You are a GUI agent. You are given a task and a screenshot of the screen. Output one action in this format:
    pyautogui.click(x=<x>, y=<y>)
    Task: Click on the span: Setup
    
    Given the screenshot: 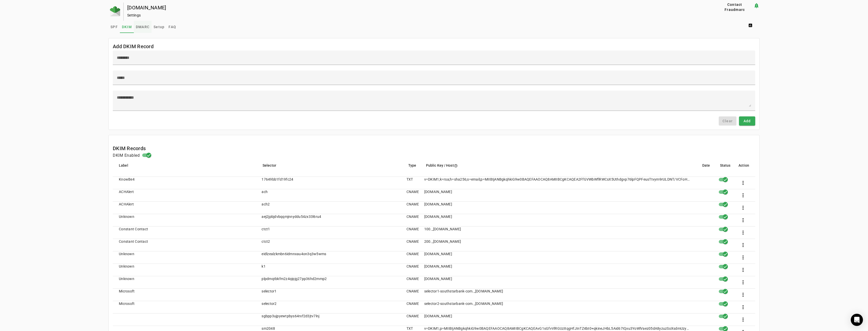 What is the action you would take?
    pyautogui.click(x=159, y=27)
    